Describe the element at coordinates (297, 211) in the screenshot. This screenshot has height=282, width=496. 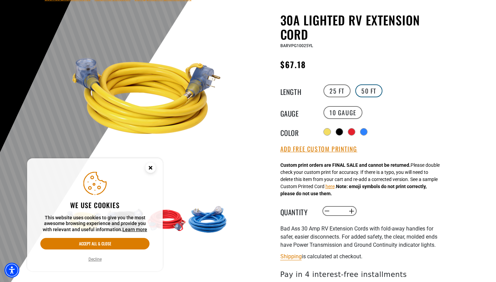
I see `label: Quantity` at that location.